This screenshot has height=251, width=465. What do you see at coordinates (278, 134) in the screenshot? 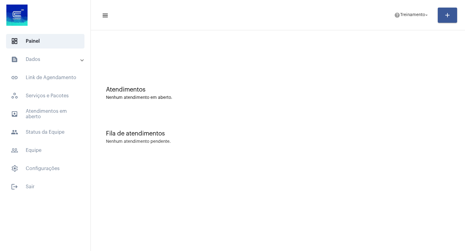
I see `div: Fila de atendimentos` at bounding box center [278, 134].